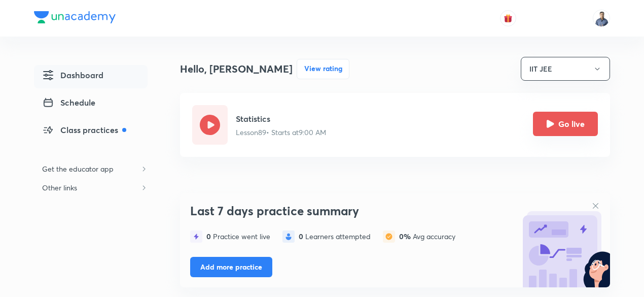 This screenshot has height=297, width=644. What do you see at coordinates (601, 19) in the screenshot?
I see `img: Rajiv Kumar Tiwari` at bounding box center [601, 19].